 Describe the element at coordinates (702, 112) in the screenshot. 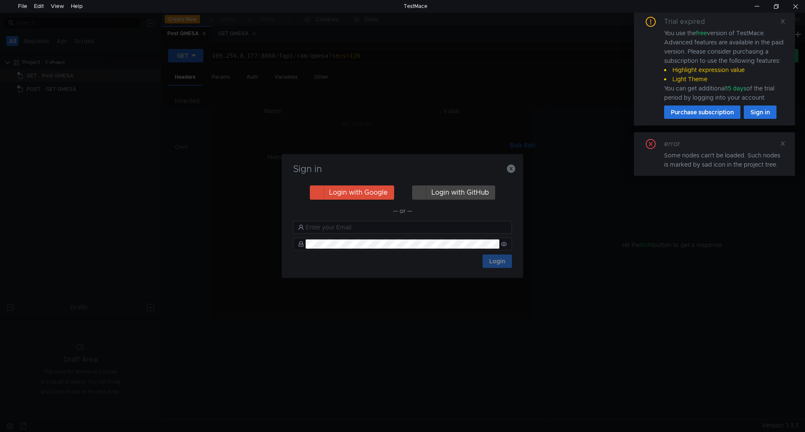

I see `button: Purchase subscription` at that location.